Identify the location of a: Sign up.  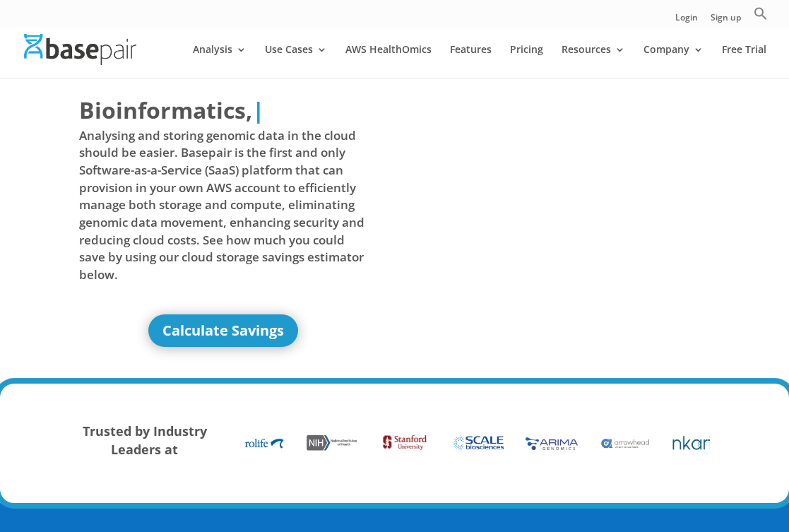
(726, 20).